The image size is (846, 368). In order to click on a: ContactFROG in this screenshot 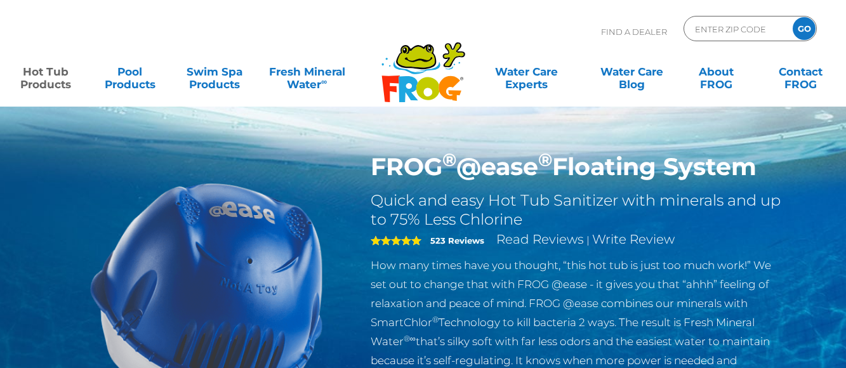, I will do `click(800, 72)`.